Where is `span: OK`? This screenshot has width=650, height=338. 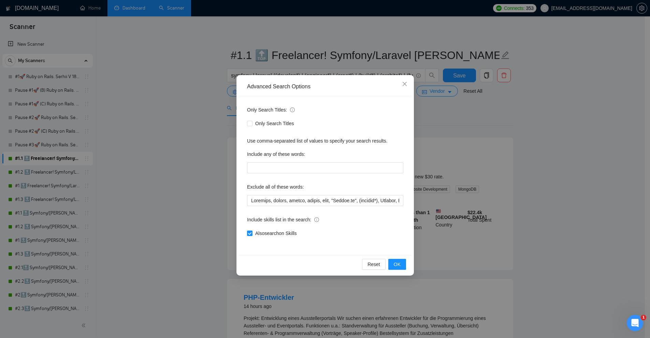
span: OK is located at coordinates (397, 265).